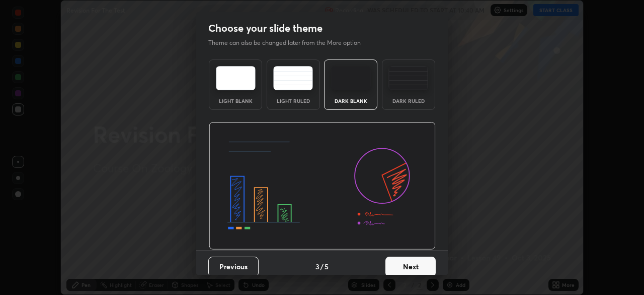 The width and height of the screenshot is (644, 295). Describe the element at coordinates (293, 78) in the screenshot. I see `img: lightRuledTheme.5fabf969.svg` at that location.